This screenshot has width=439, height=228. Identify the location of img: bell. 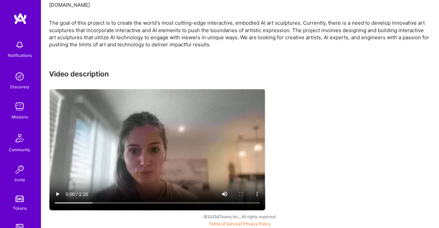
(20, 45).